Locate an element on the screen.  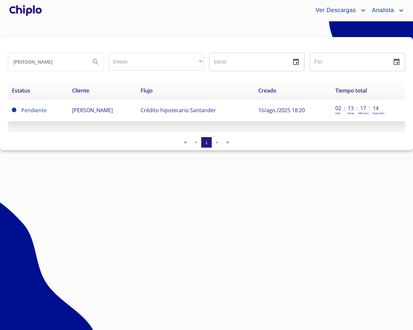
button: Search is located at coordinates (96, 62).